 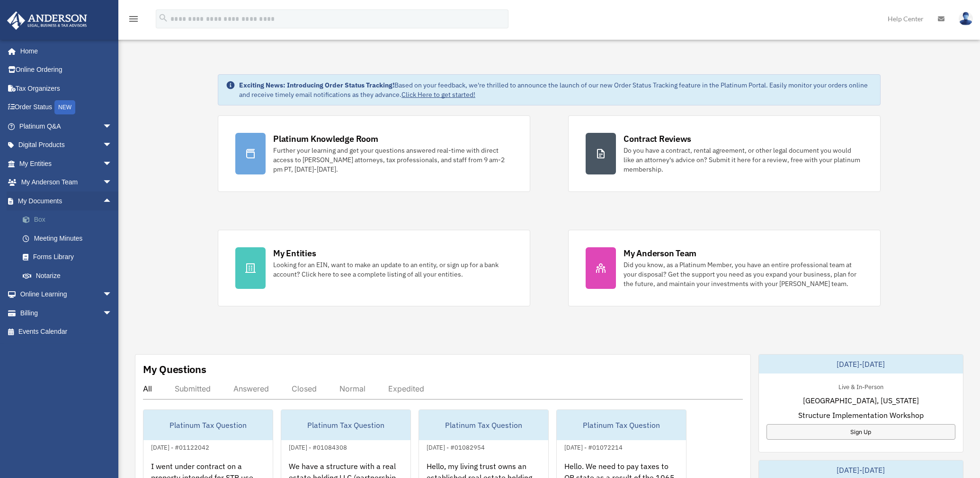 I want to click on a: Notarize, so click(x=70, y=276).